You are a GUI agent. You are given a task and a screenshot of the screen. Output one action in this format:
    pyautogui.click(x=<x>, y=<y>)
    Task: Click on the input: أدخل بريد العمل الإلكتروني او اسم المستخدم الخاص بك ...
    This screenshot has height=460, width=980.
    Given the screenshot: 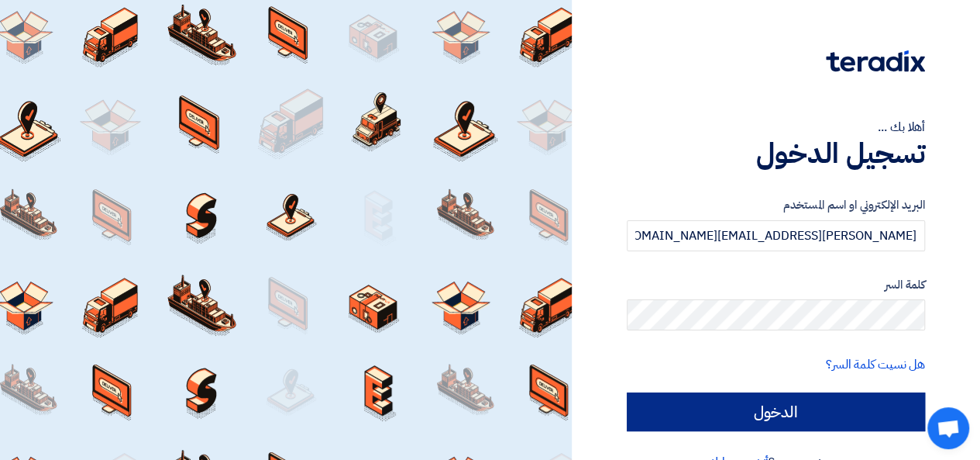 What is the action you would take?
    pyautogui.click(x=776, y=235)
    